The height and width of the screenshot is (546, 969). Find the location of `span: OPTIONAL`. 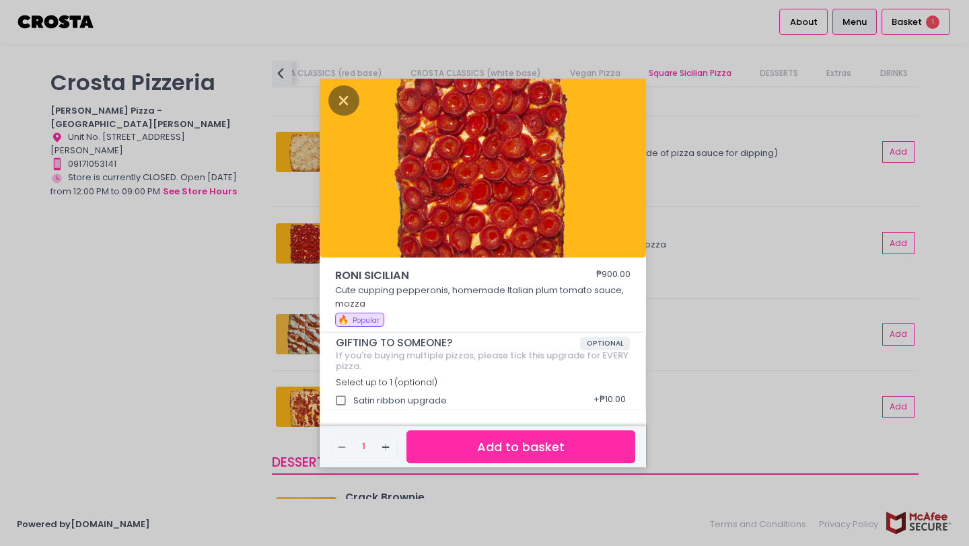

span: OPTIONAL is located at coordinates (605, 344).